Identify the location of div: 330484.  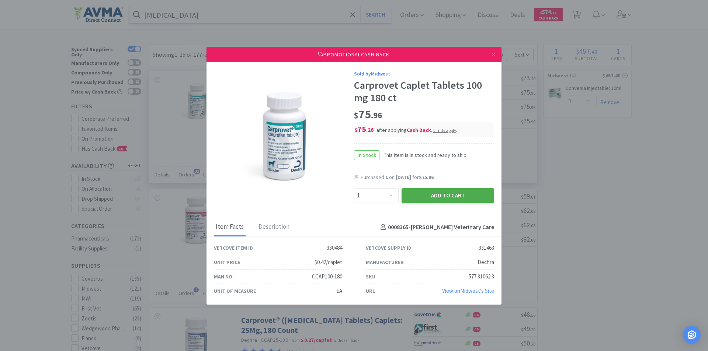
(334, 248).